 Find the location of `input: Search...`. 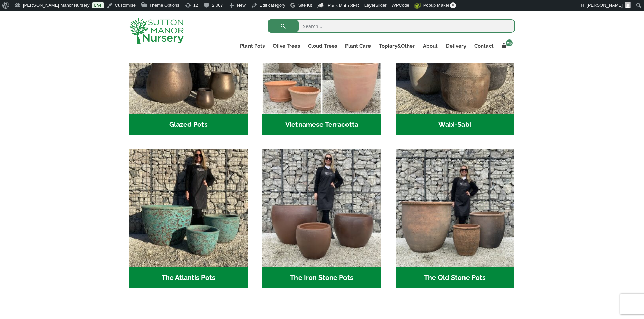

input: Search... is located at coordinates (391, 26).